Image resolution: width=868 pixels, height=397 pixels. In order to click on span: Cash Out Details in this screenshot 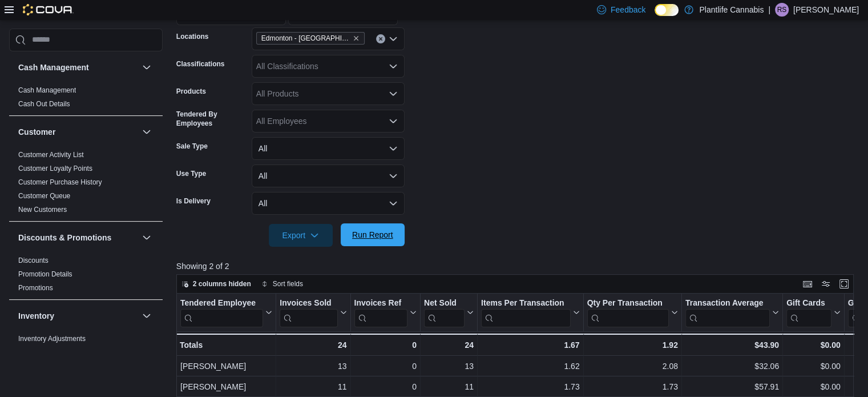, I will do `click(44, 104)`.